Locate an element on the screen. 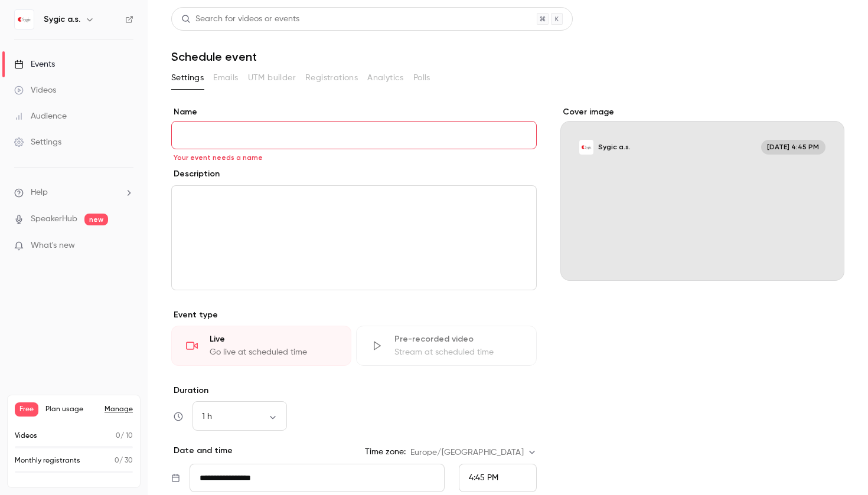 The height and width of the screenshot is (495, 868). span: UTM builder is located at coordinates (272, 78).